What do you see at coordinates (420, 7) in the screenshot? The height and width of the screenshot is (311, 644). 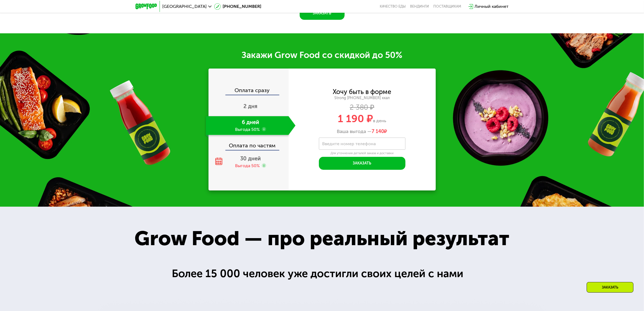 I see `a: Вендинги` at bounding box center [420, 7].